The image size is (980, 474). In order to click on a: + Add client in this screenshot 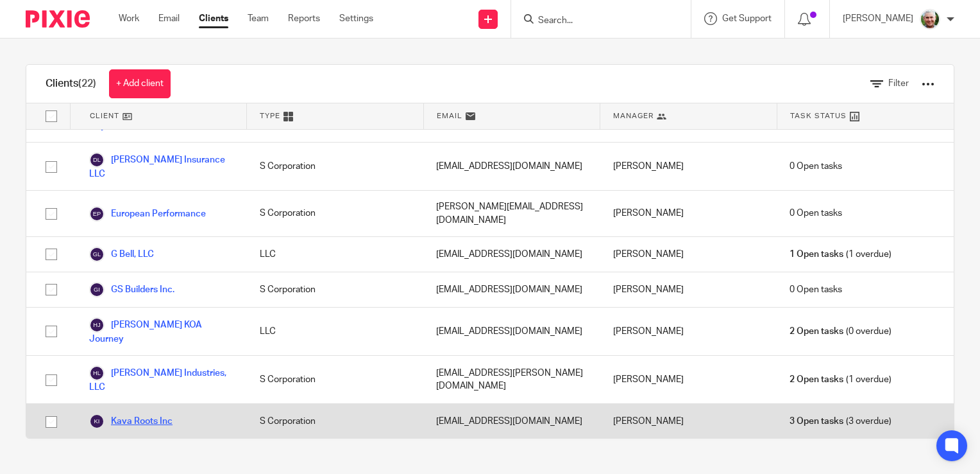, I will do `click(140, 84)`.